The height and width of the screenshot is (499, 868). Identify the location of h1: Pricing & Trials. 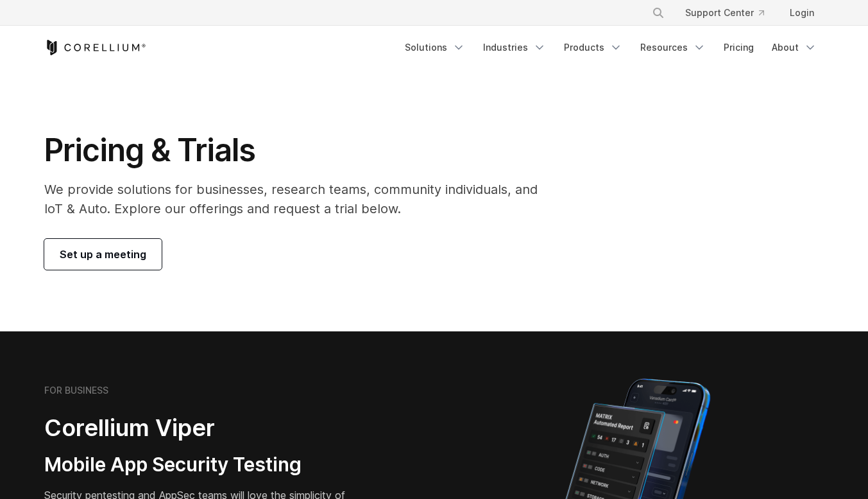
(299, 150).